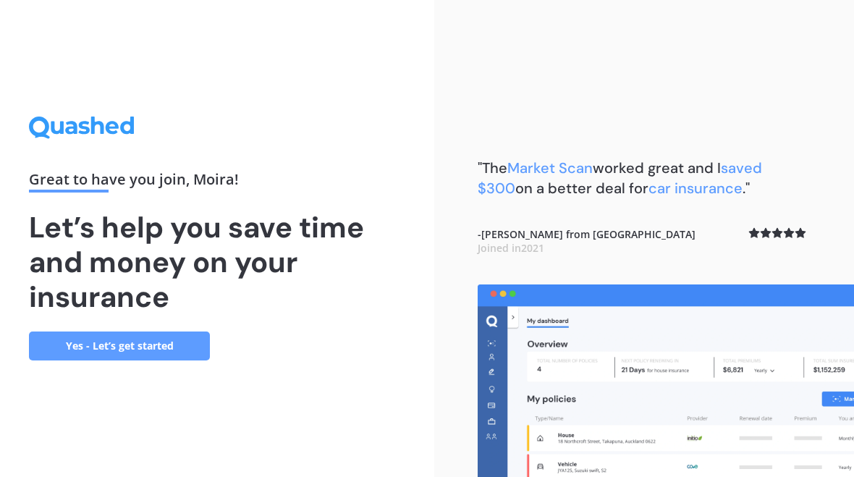 Image resolution: width=854 pixels, height=477 pixels. Describe the element at coordinates (511, 248) in the screenshot. I see `span: Joined in 2021` at that location.